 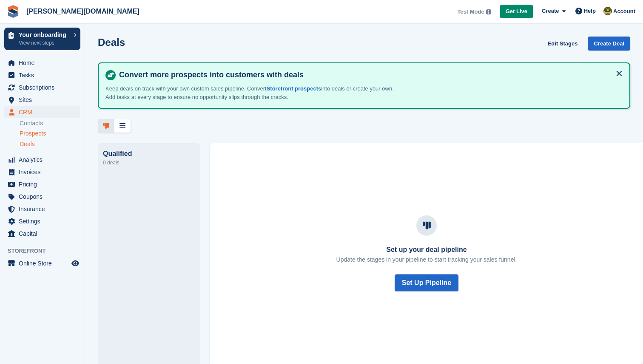 What do you see at coordinates (426, 260) in the screenshot?
I see `p: Update the stages in your pipeline to start tracking your sales funnel.` at bounding box center [426, 260].